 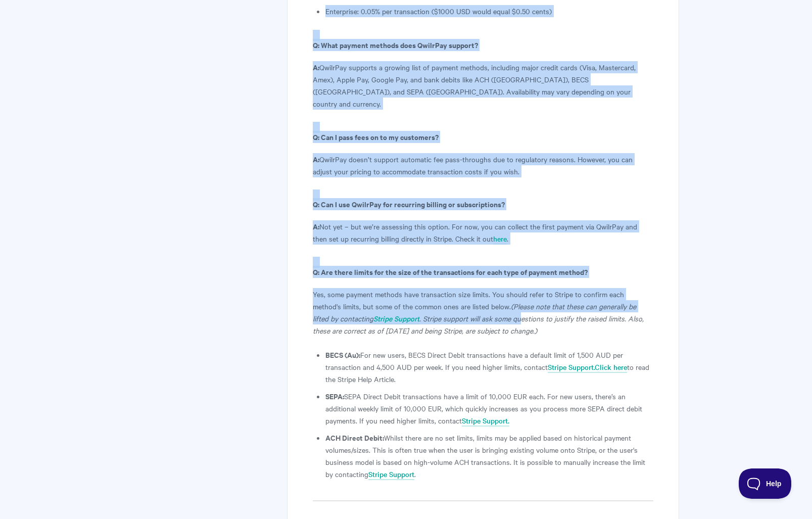 What do you see at coordinates (475, 312) in the screenshot?
I see `i: (Please note that these can generally be lifted by contacting` at bounding box center [475, 312].